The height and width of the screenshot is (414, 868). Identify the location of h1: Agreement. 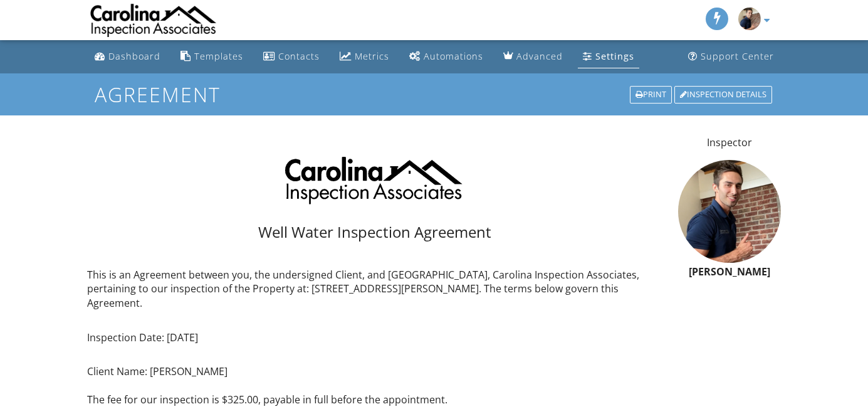
(434, 94).